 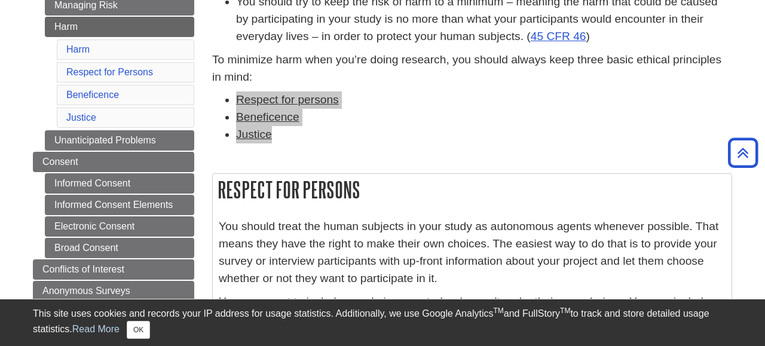 I want to click on a: Respect for Persons, so click(x=109, y=72).